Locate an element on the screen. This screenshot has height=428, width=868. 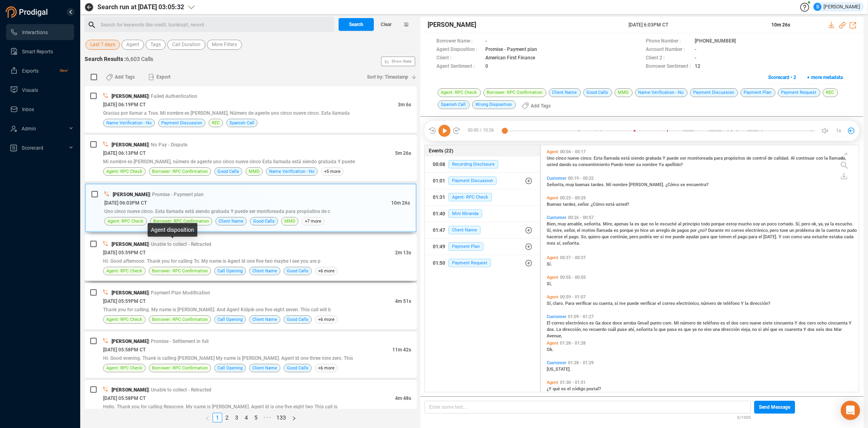
span: cuenta is located at coordinates (833, 230).